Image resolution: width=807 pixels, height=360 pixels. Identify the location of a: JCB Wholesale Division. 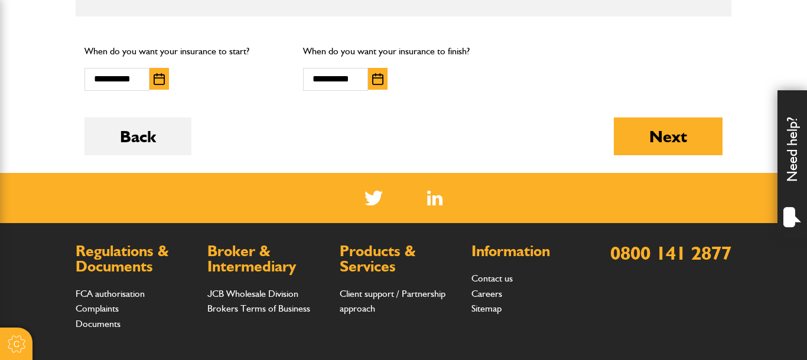
(253, 294).